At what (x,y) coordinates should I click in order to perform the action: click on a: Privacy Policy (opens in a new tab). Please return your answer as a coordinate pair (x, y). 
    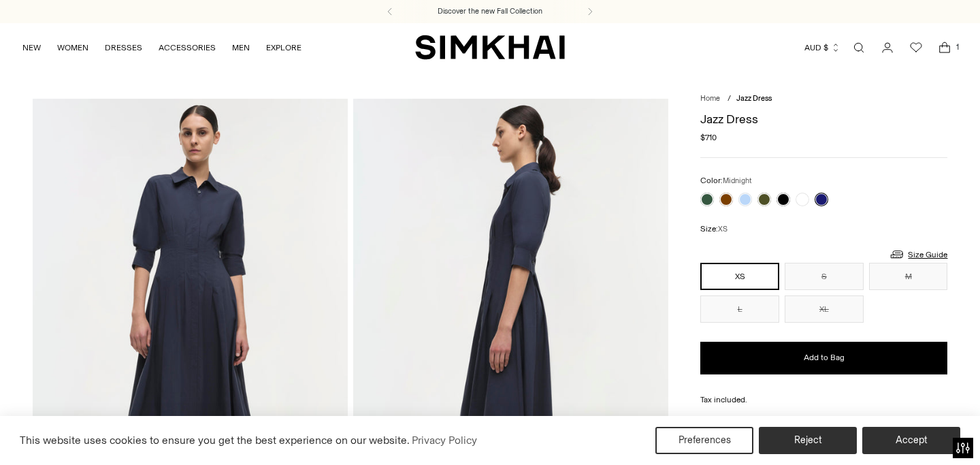
    Looking at the image, I should click on (444, 440).